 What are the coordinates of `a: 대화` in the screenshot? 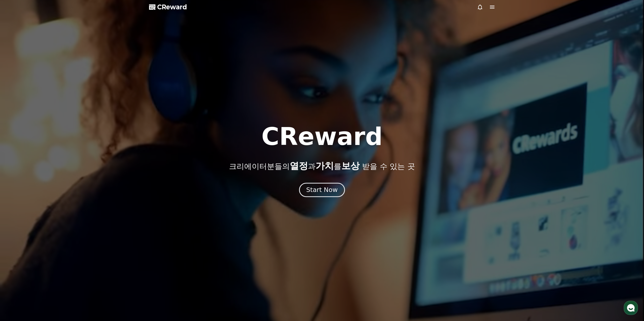 It's located at (49, 166).